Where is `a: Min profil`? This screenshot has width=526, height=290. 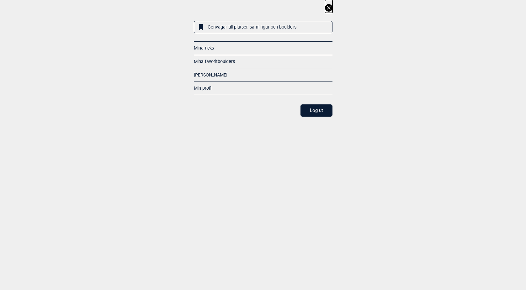
a: Min profil is located at coordinates (203, 88).